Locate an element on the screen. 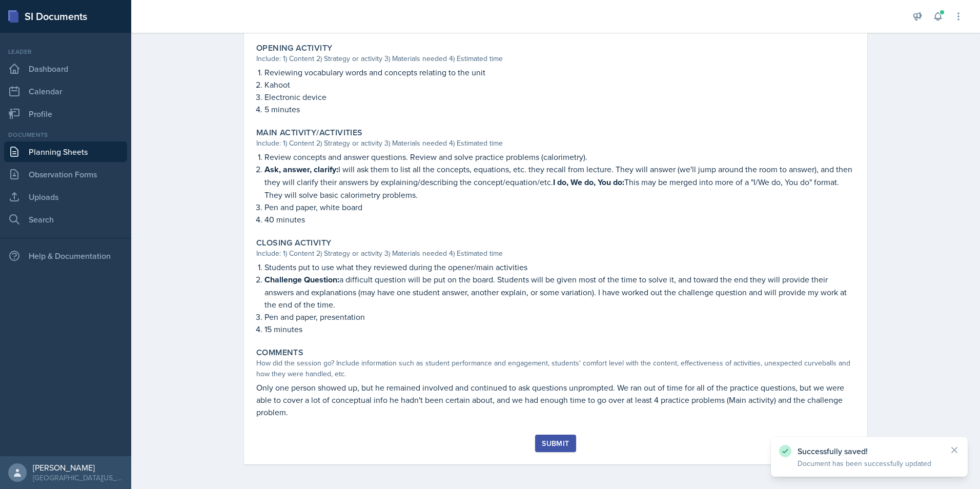 The width and height of the screenshot is (980, 489). a: Observation Forms is located at coordinates (65, 175).